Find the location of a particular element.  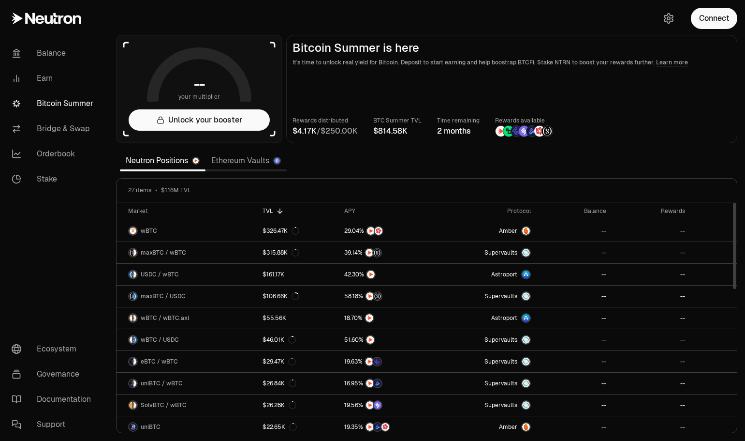

span: wBTC is located at coordinates (149, 231).